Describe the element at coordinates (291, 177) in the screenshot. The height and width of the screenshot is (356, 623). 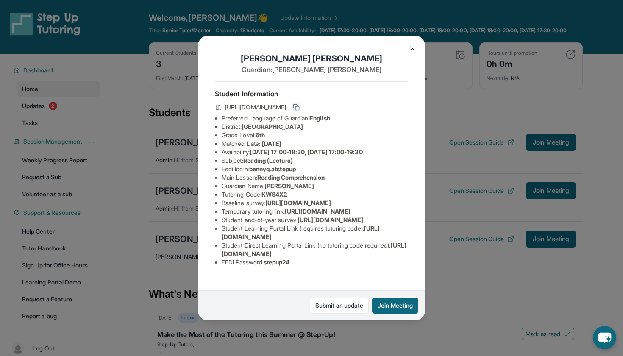
I see `span: Reading Comprehension` at that location.